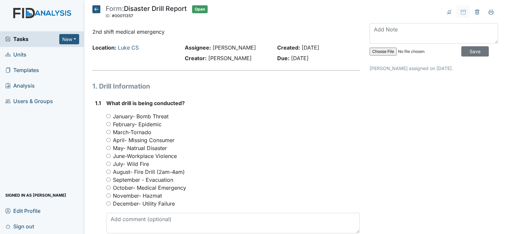 This screenshot has height=234, width=506. I want to click on strong: Location:, so click(104, 48).